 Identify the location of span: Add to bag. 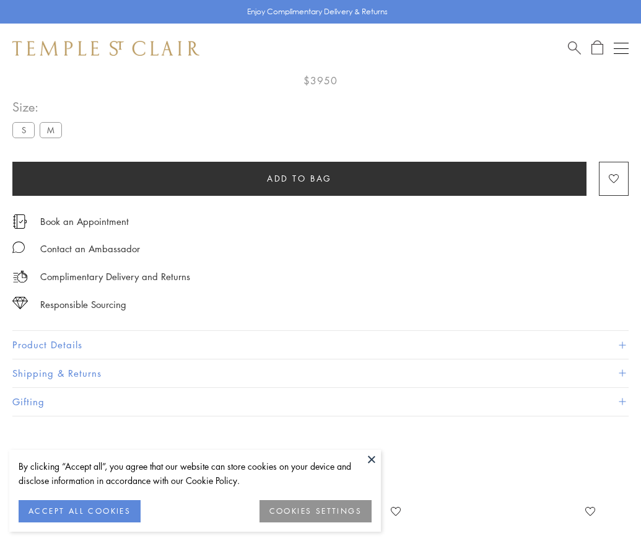
(299, 179).